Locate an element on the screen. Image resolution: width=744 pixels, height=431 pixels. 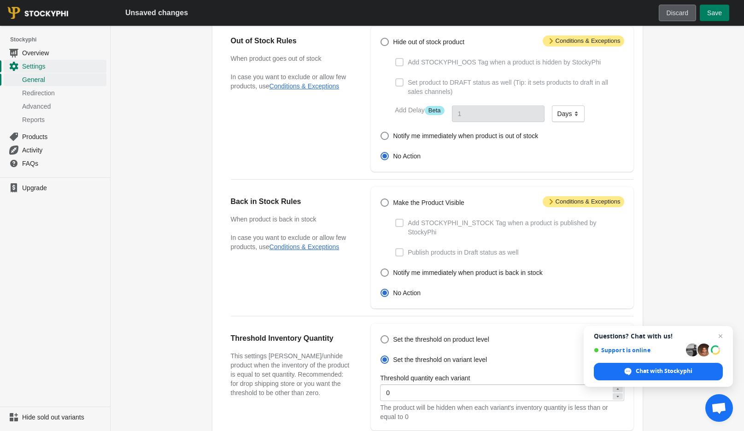
span: Publish products in Draft status as well is located at coordinates (463, 252).